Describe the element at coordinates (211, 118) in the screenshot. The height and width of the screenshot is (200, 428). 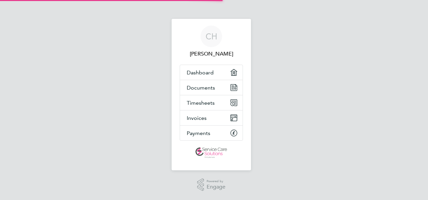
I see `a: Invoices` at that location.